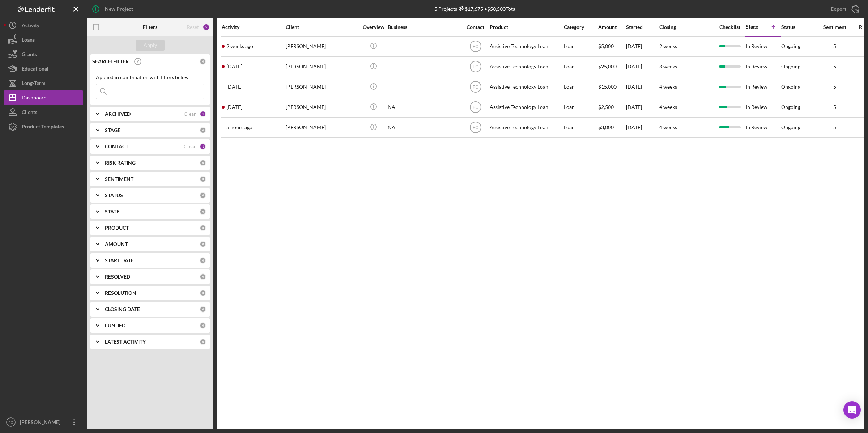 This screenshot has width=868, height=433. What do you see at coordinates (470, 8) in the screenshot?
I see `div: $17,675` at bounding box center [470, 8].